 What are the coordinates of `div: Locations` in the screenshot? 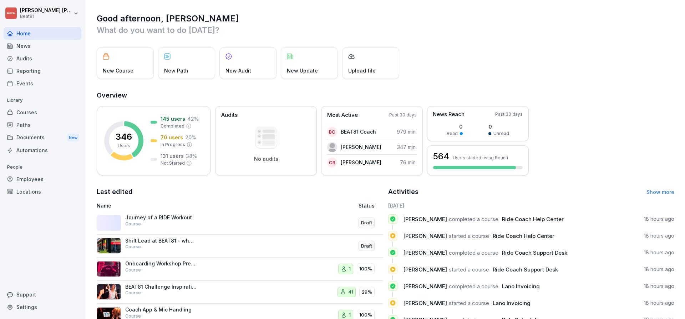 It's located at (42, 191).